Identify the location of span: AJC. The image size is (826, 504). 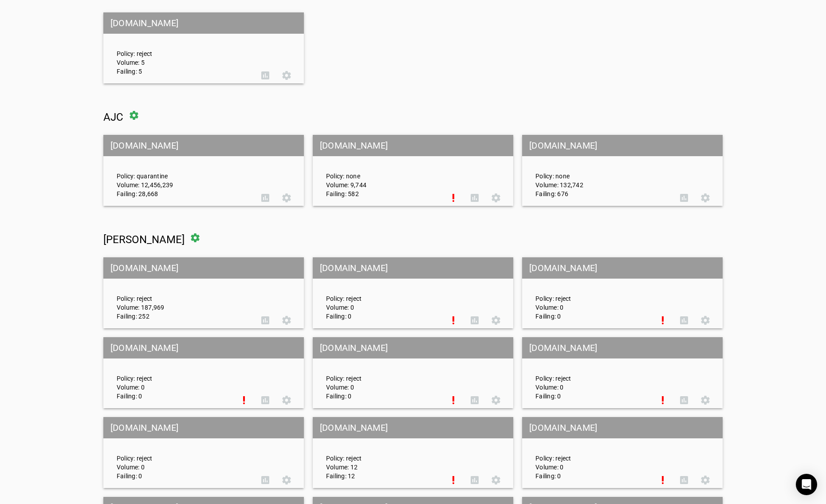
(113, 117).